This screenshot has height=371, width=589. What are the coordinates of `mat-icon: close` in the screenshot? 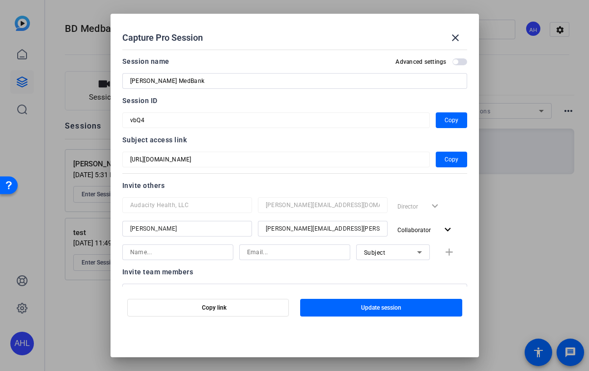 It's located at (455, 38).